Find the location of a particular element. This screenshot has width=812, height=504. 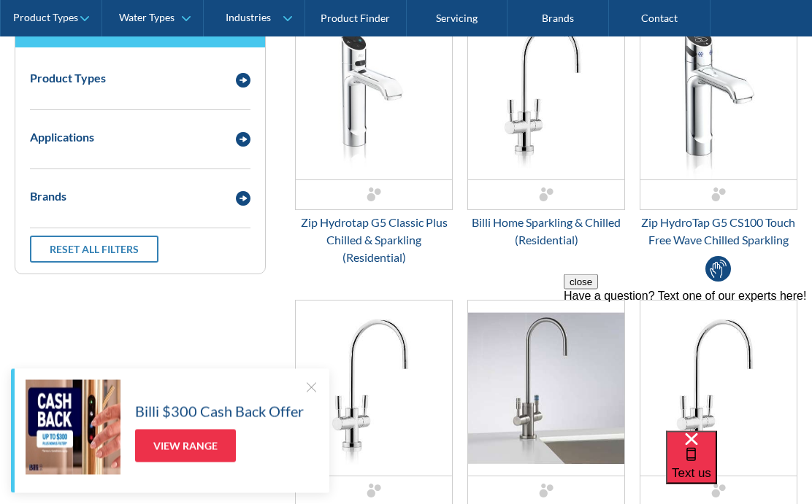

a: Billi Home Sparkling & Chilled (Residential)Best SellerBilli Home Sparkling & Chilled (Residential) is located at coordinates (546, 127).